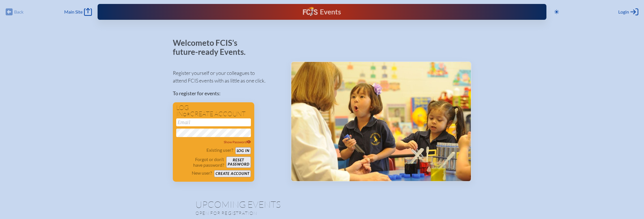 The width and height of the screenshot is (644, 219). Describe the element at coordinates (219, 150) in the screenshot. I see `p: Existing user?` at that location.